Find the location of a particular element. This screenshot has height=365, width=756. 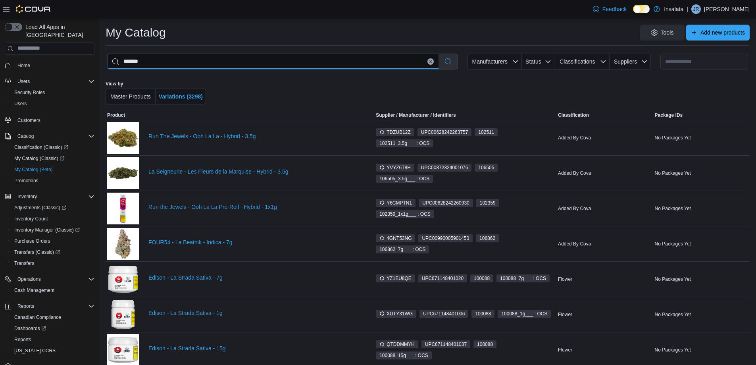

span: TDZUB12Z is located at coordinates (395, 132).